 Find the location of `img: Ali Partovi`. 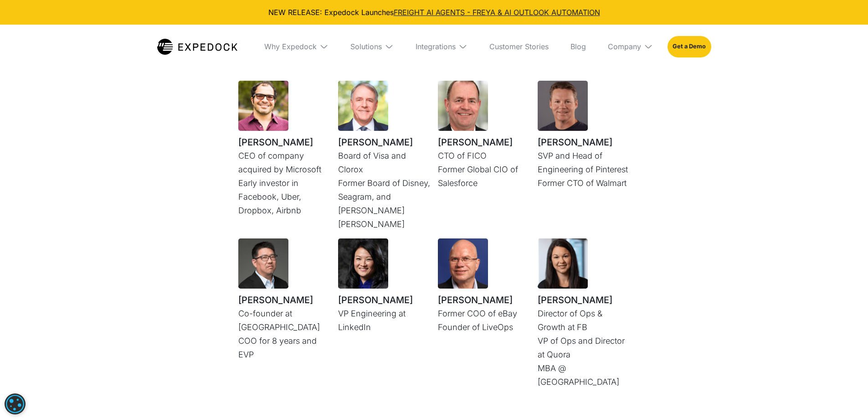

img: Ali Partovi is located at coordinates (264, 106).